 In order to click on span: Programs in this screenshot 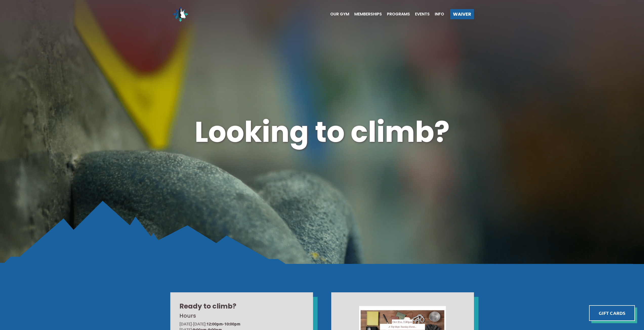, I will do `click(399, 14)`.